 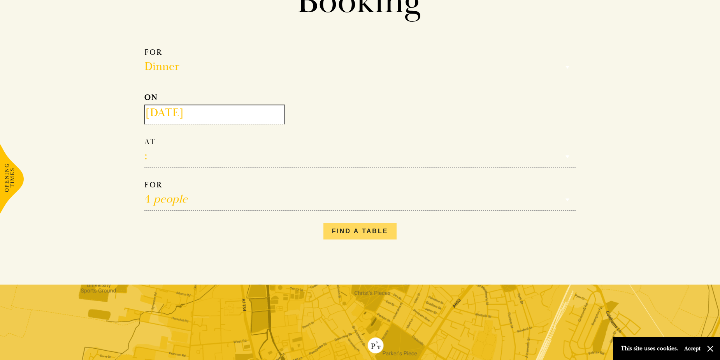 What do you see at coordinates (710, 349) in the screenshot?
I see `button: Close and accept` at bounding box center [710, 349].